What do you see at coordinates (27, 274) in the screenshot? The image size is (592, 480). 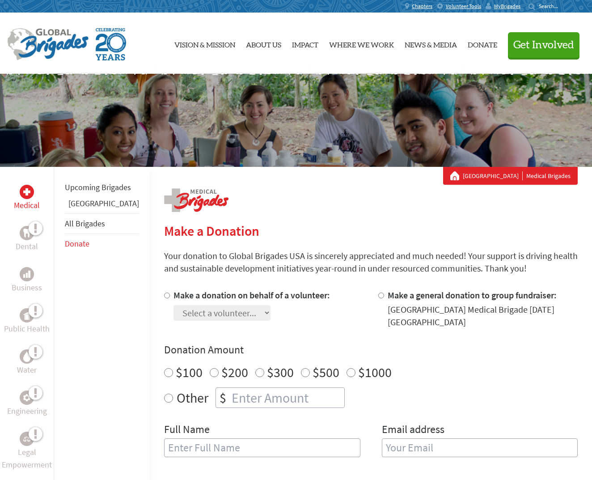 I see `img: Business` at bounding box center [27, 274].